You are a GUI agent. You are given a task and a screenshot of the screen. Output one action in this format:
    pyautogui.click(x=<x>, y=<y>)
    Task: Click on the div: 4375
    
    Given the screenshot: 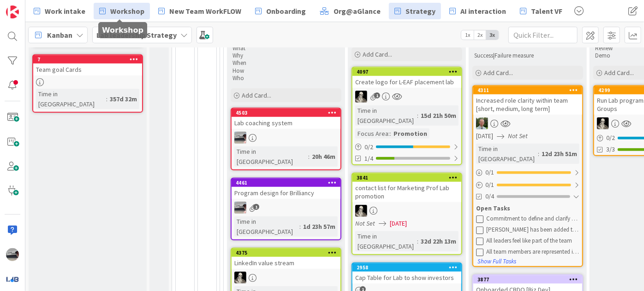 What is the action you would take?
    pyautogui.click(x=286, y=253)
    